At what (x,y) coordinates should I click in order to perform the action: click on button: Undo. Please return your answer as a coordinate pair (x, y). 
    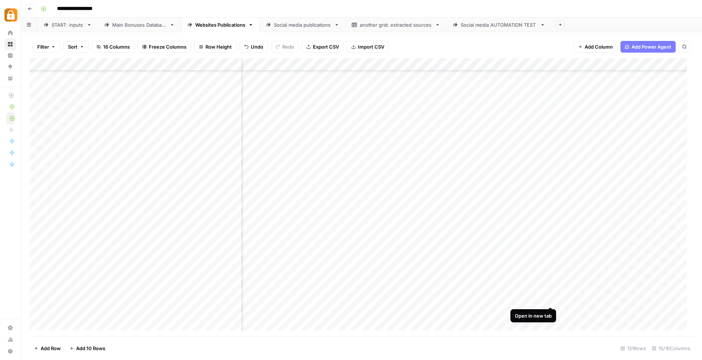
    Looking at the image, I should click on (254, 47).